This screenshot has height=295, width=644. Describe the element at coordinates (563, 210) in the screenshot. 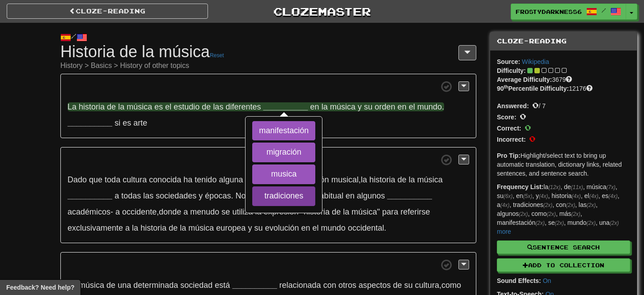

I see `p: la , de , música , su , en , y , historia , el , es , a , tradiciones , con , las , algunos , com...` at that location.